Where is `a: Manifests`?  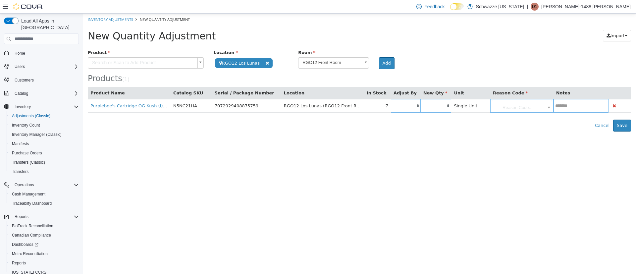 a: Manifests is located at coordinates (20, 144).